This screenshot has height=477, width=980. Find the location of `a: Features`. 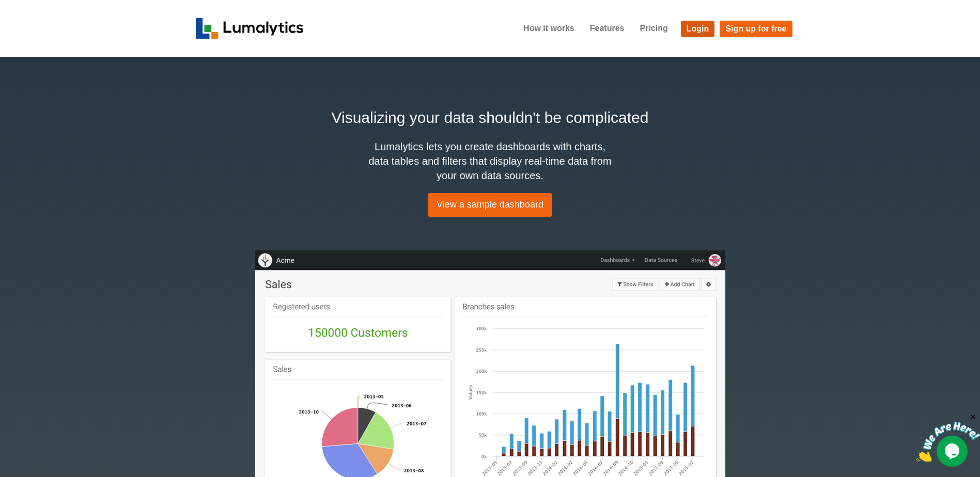

a: Features is located at coordinates (607, 28).